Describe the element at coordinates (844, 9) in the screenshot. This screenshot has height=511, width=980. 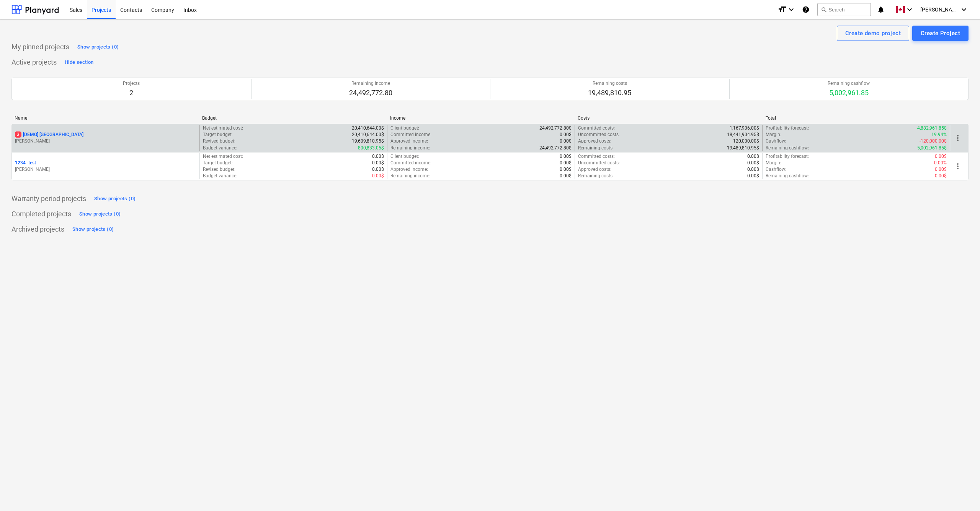
I see `button: Search` at that location.